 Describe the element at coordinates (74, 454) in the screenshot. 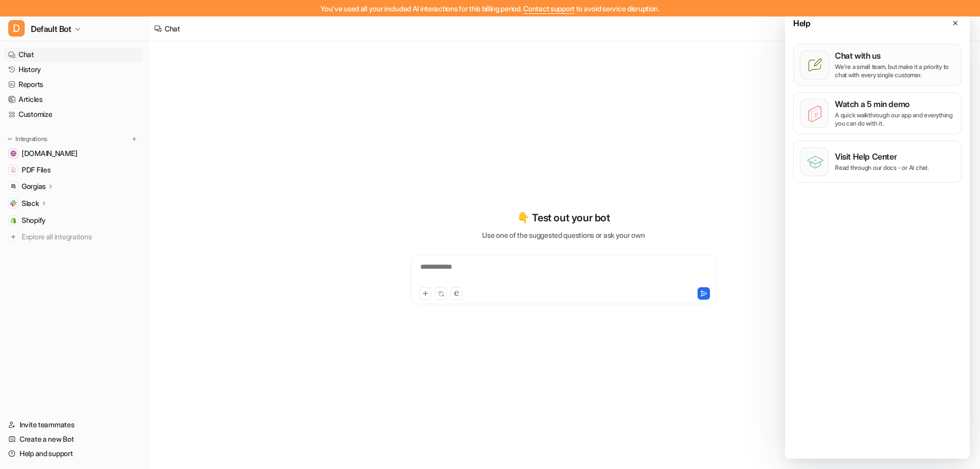

I see `a: Help and support` at that location.